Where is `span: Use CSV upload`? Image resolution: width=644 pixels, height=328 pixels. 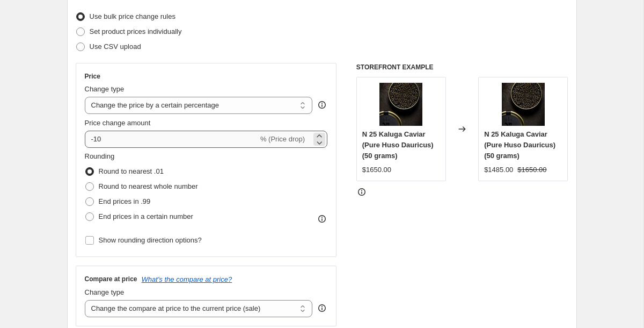 span: Use CSV upload is located at coordinates (116, 46).